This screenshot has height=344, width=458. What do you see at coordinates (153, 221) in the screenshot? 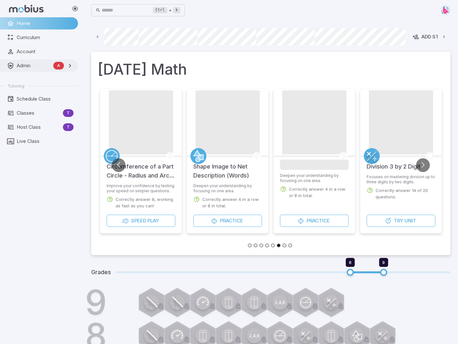
I see `span: Play` at bounding box center [153, 221].